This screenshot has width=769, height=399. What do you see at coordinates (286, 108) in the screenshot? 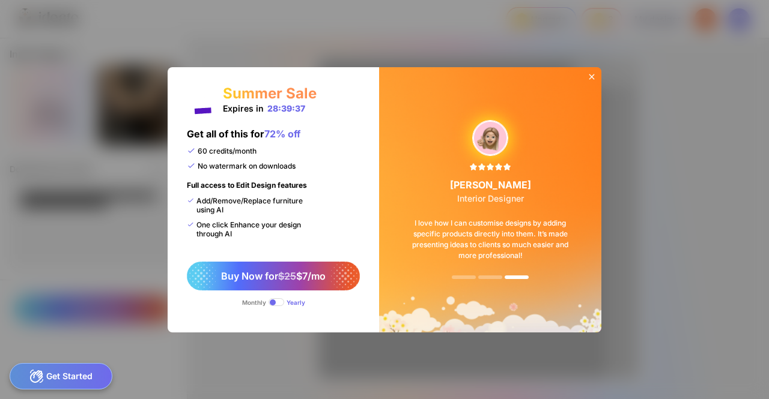
I see `div: 28:39:37` at bounding box center [286, 108].